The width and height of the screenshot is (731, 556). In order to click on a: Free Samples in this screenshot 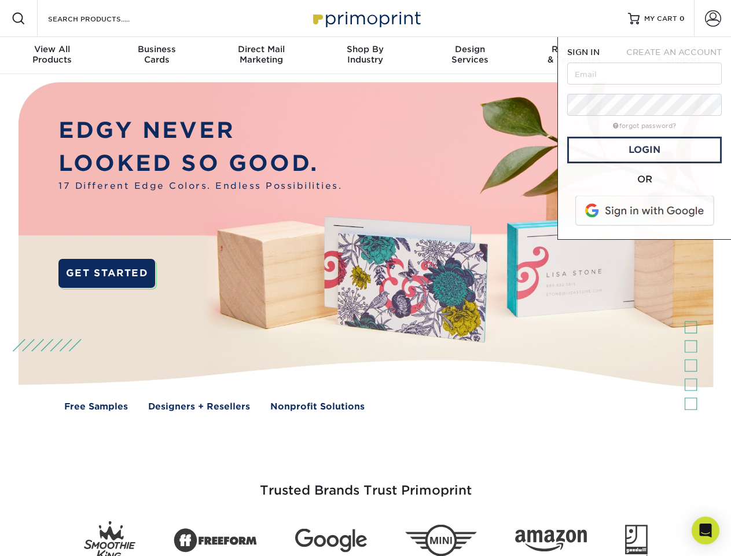, I will do `click(96, 406)`.